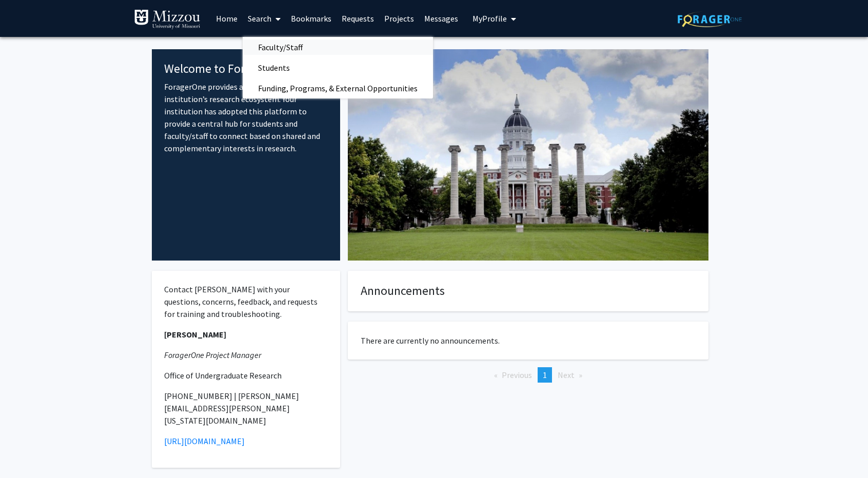 Image resolution: width=868 pixels, height=478 pixels. What do you see at coordinates (274, 68) in the screenshot?
I see `span: Students` at bounding box center [274, 68].